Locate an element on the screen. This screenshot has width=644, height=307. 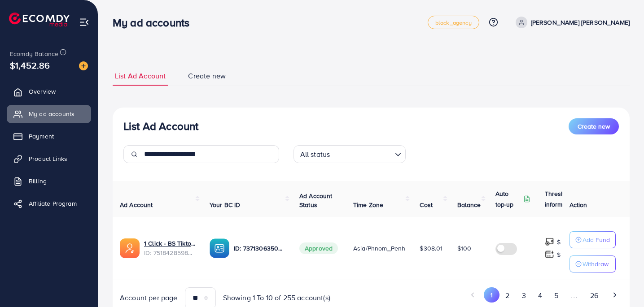
img: ic-ba-acc.ded83a64.svg is located at coordinates (219, 248).